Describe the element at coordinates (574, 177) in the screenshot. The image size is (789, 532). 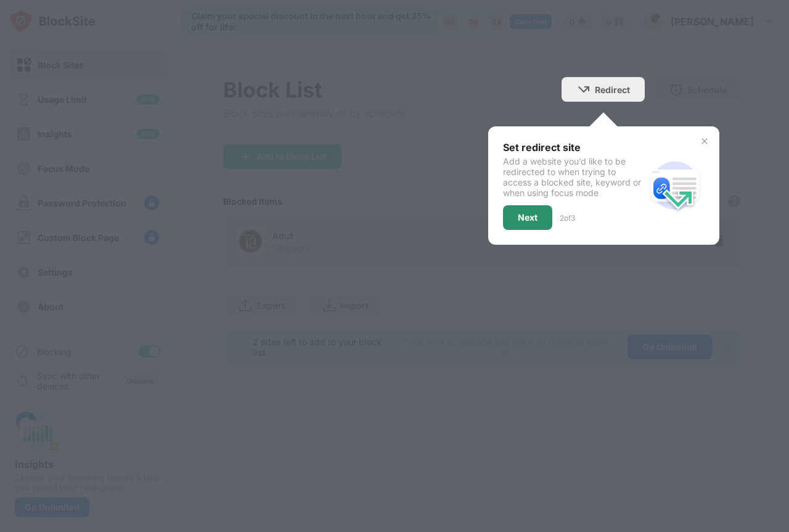
I see `div: Add a website you’d like to be redirected to when trying to access a blocked site, keyword or whe...` at that location.